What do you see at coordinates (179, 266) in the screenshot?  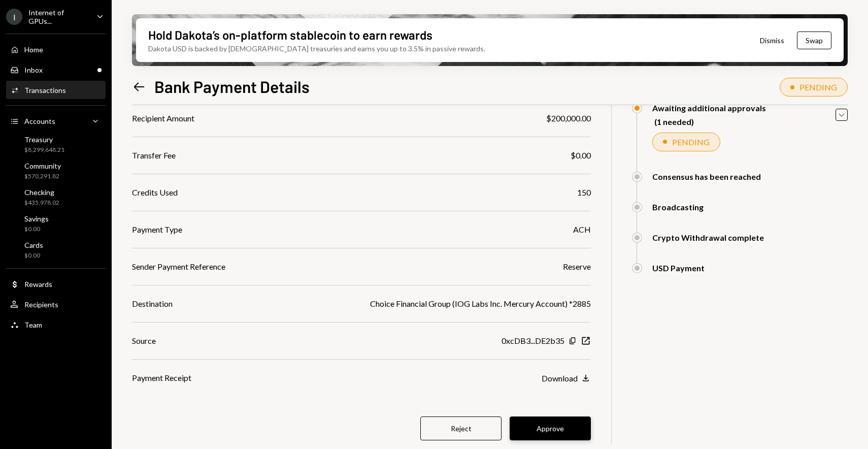 I see `div: Sender Payment Reference` at bounding box center [179, 266].